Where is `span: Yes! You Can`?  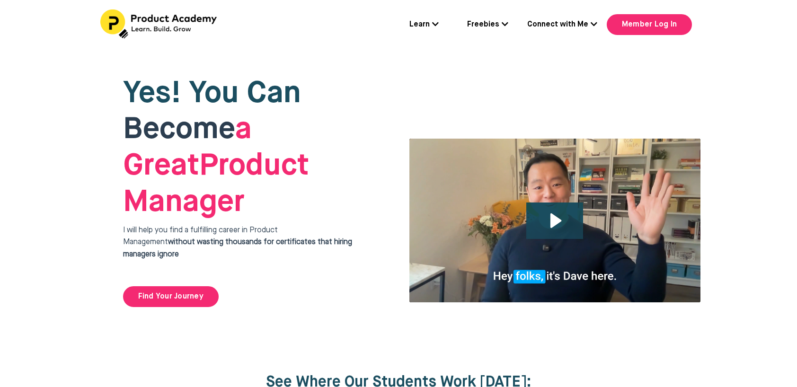 span: Yes! You Can is located at coordinates (212, 94).